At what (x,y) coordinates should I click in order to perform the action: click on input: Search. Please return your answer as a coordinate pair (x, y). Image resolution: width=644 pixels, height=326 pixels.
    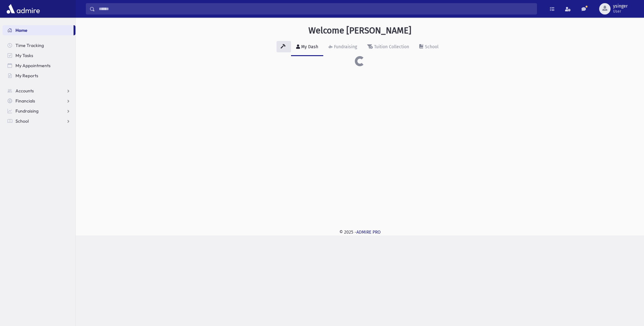
    Looking at the image, I should click on (316, 9).